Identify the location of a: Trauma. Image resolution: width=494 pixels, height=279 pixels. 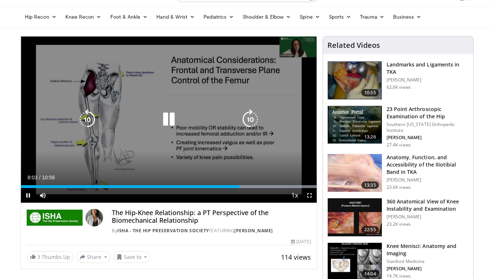
(372, 17).